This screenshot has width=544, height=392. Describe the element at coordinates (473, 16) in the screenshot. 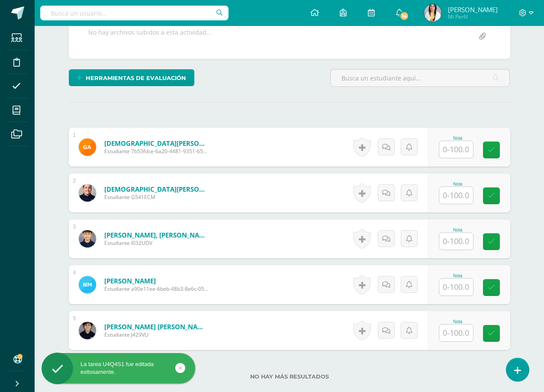

I see `span: Mi Perfil` at that location.